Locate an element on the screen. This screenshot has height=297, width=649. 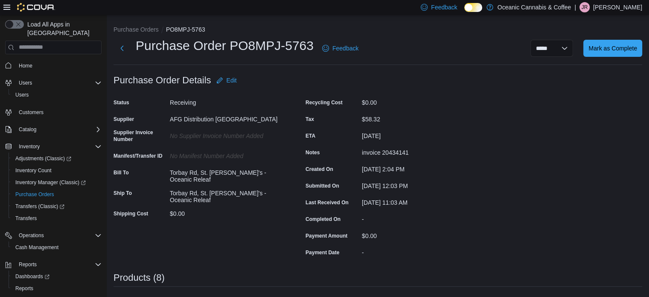
button: Edit is located at coordinates (227, 80).